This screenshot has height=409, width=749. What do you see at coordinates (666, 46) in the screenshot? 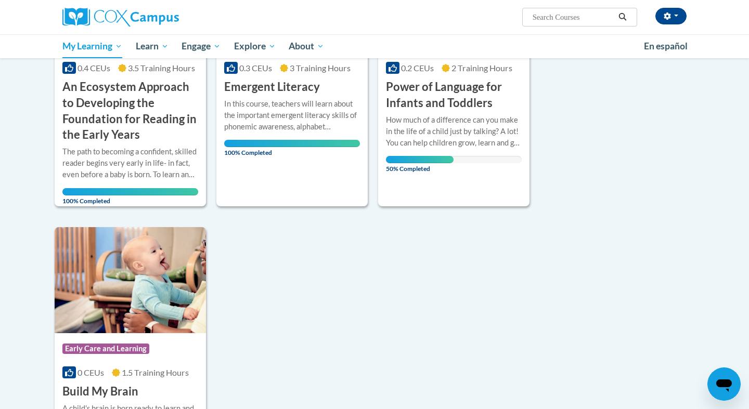
I see `span: En español` at bounding box center [666, 46].